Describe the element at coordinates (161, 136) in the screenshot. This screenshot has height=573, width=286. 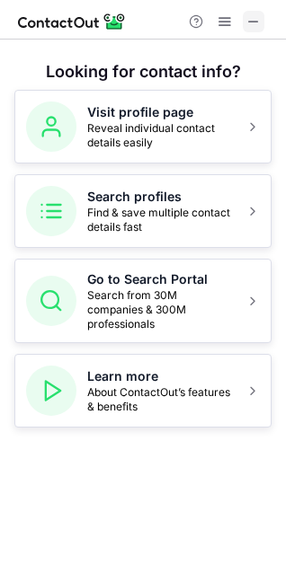
I see `span: Reveal individual contact details easily` at that location.